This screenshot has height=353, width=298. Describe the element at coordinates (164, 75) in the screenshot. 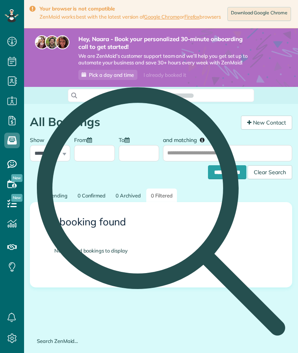

I see `div: I already booked it` at that location.